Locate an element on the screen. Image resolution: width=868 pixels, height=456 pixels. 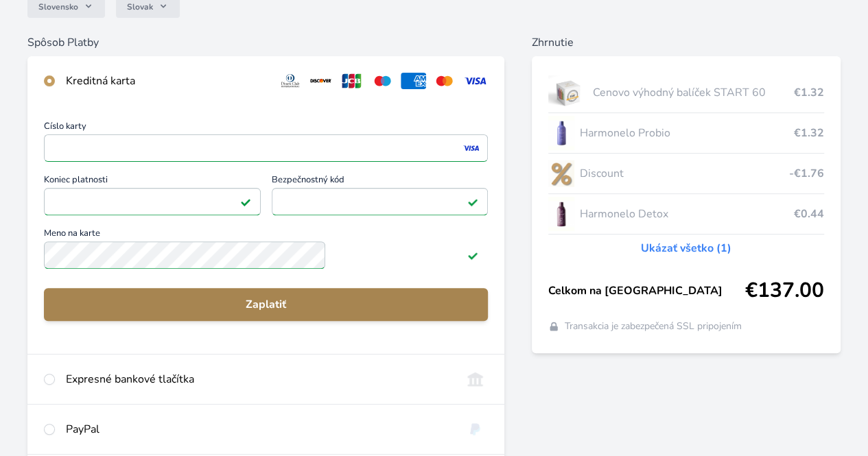
img: visa.svg is located at coordinates (475, 81).